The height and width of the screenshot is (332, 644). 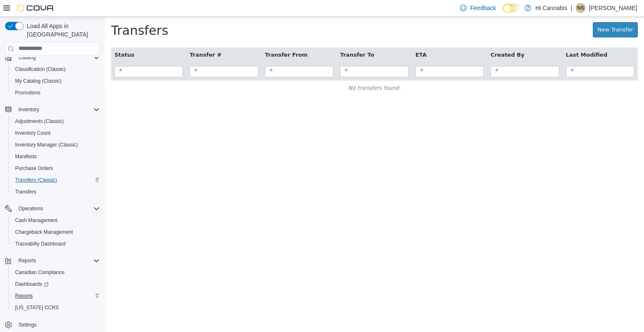 I want to click on button: Status, so click(x=20, y=38).